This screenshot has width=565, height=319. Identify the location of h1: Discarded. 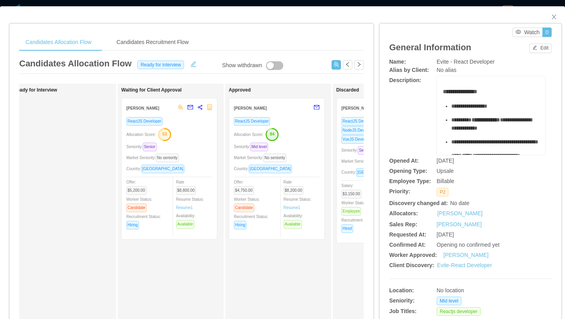
(391, 90).